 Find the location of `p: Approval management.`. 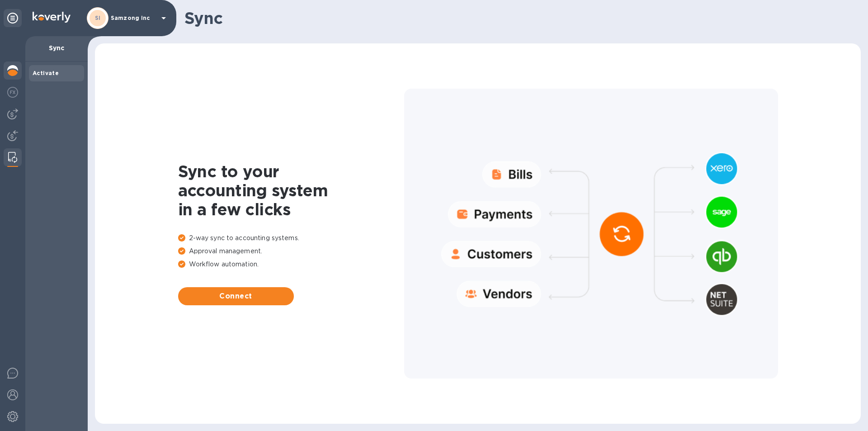

p: Approval management. is located at coordinates (291, 251).